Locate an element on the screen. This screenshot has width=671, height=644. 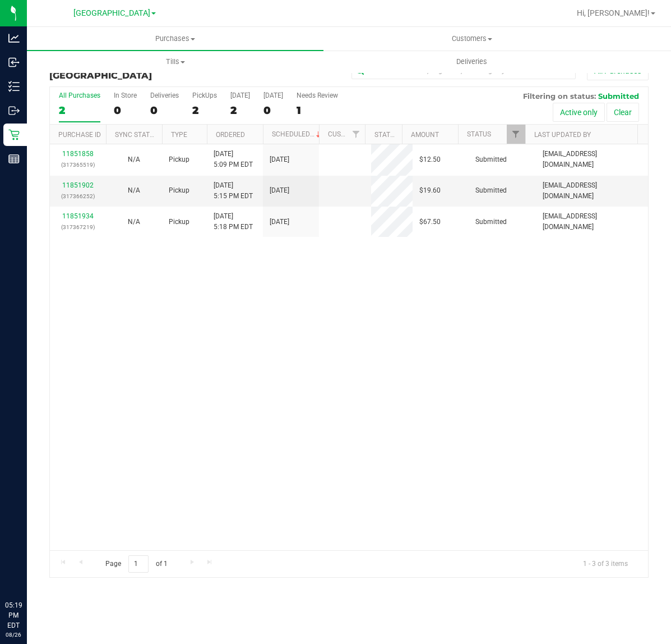
inline-svg: Analytics is located at coordinates (14, 38).